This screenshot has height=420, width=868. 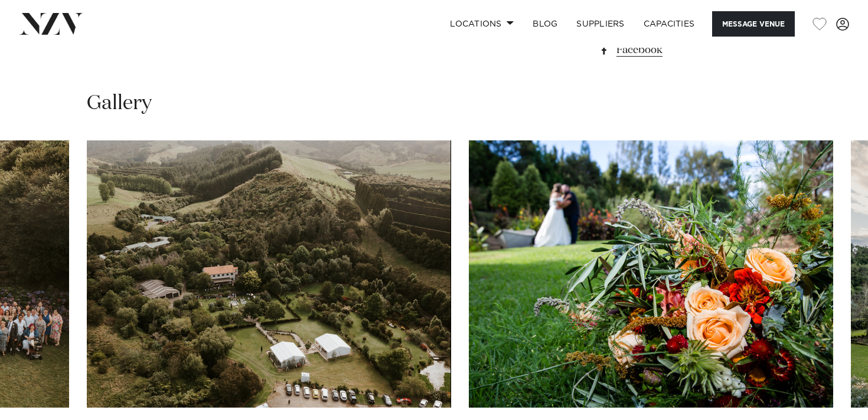 What do you see at coordinates (669, 24) in the screenshot?
I see `a: Capacities` at bounding box center [669, 24].